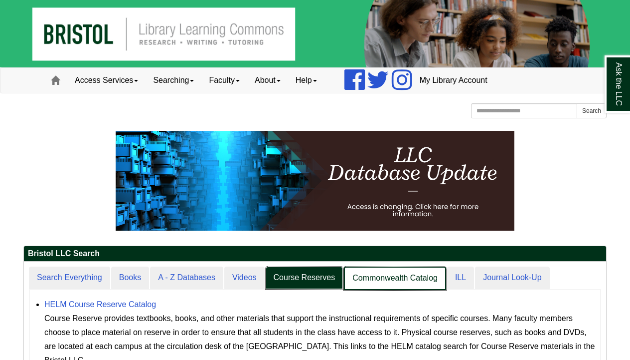  What do you see at coordinates (106, 80) in the screenshot?
I see `a: Access Services` at bounding box center [106, 80].